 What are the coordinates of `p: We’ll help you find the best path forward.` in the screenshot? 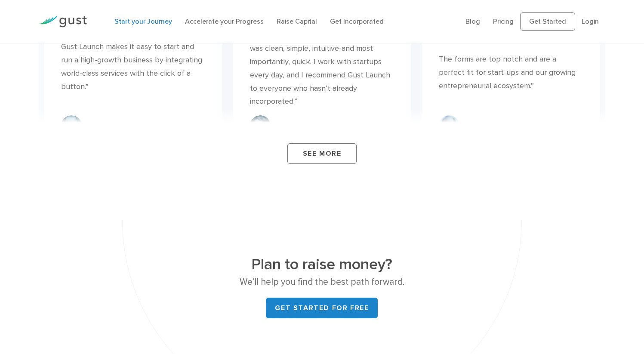 It's located at (322, 282).